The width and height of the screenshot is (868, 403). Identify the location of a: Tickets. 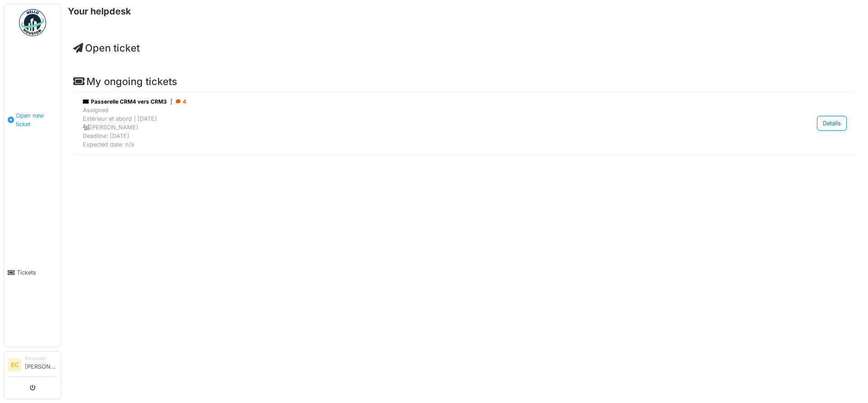
(33, 273).